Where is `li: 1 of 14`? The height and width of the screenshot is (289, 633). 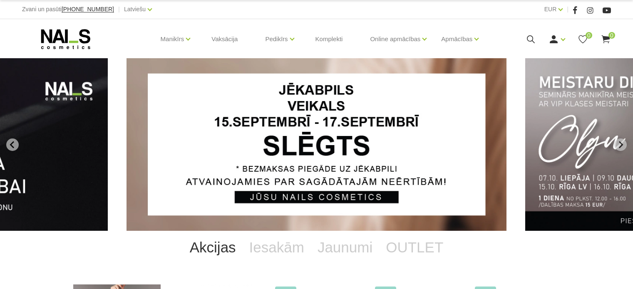
li: 1 of 14 is located at coordinates (316, 144).